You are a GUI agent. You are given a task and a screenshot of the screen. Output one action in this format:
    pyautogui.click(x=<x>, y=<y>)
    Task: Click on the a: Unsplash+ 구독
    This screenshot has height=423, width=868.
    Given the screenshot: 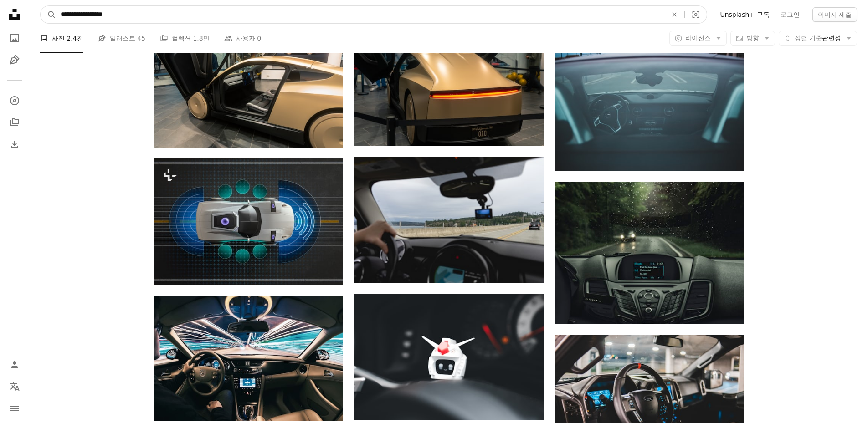 What is the action you would take?
    pyautogui.click(x=744, y=14)
    